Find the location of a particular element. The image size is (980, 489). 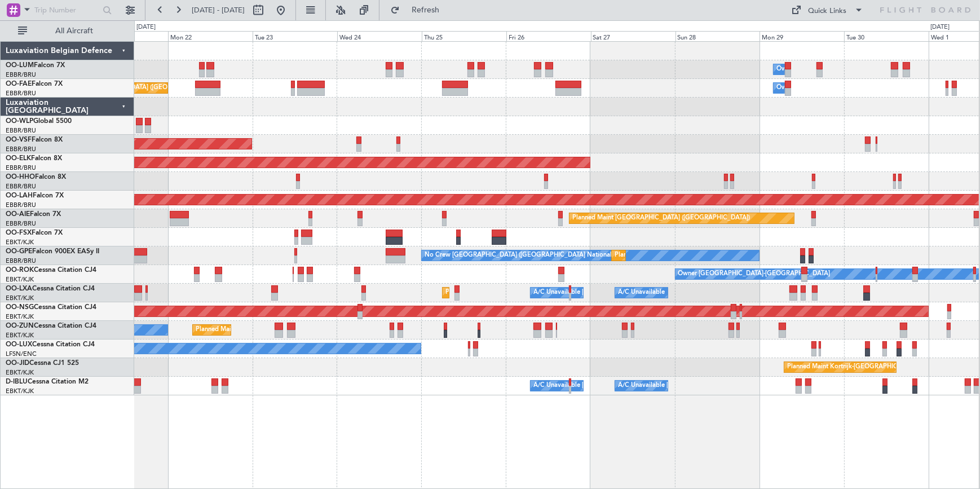

a: OO-LXACessna Citation CJ4 is located at coordinates (50, 289).